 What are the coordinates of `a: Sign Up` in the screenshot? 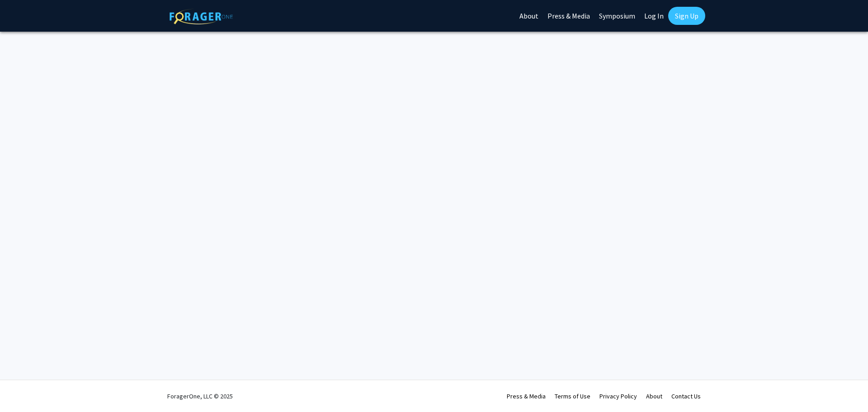 It's located at (687, 16).